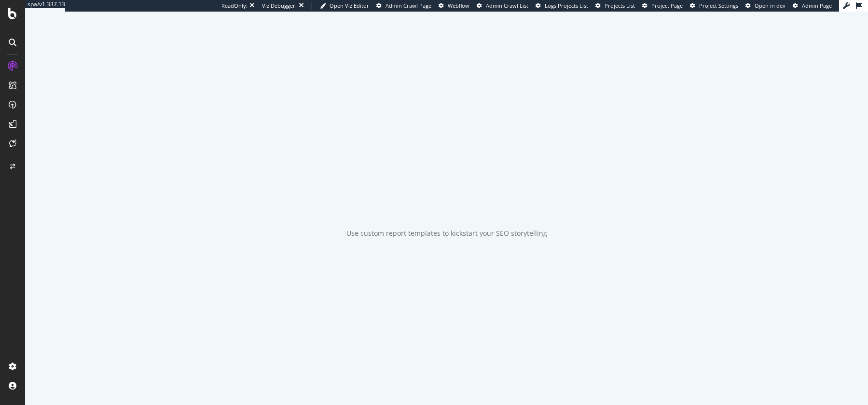 The image size is (868, 405). What do you see at coordinates (344, 5) in the screenshot?
I see `a: Open Viz Editor` at bounding box center [344, 5].